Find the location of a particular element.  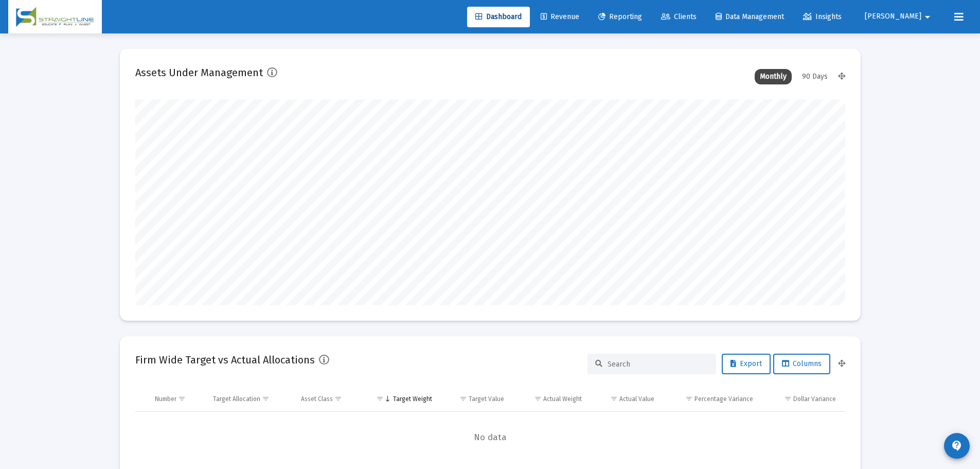

td: Column Target Allocation is located at coordinates (249, 399).